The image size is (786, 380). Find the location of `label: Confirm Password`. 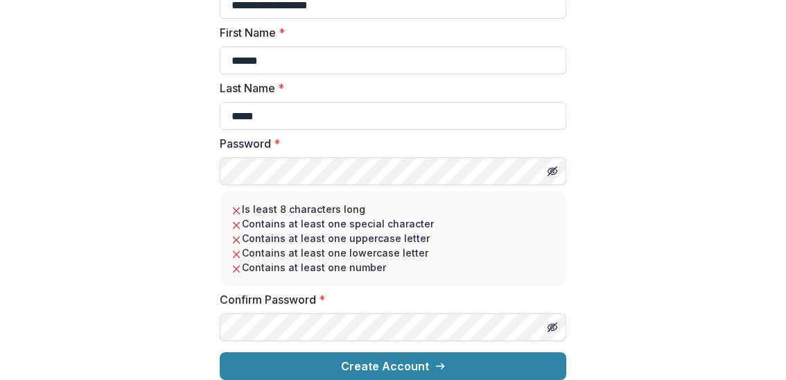

label: Confirm Password is located at coordinates (389, 299).